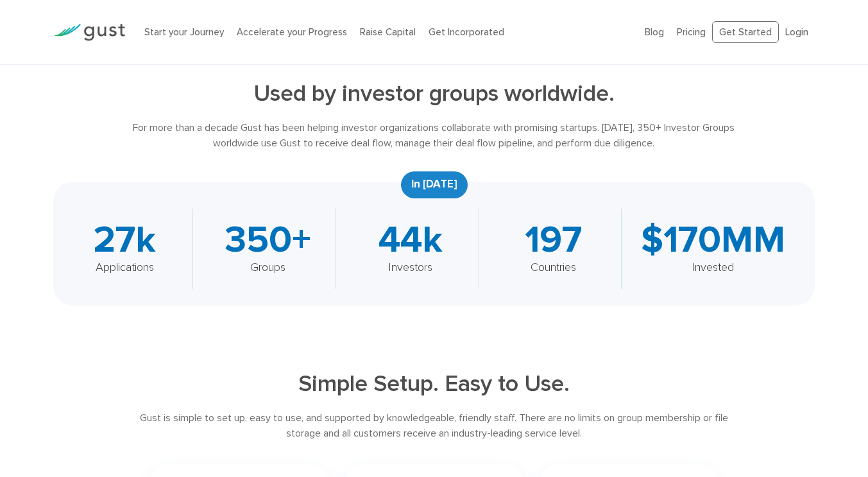 This screenshot has height=477, width=868. What do you see at coordinates (267, 267) in the screenshot?
I see `div: Groups` at bounding box center [267, 267].